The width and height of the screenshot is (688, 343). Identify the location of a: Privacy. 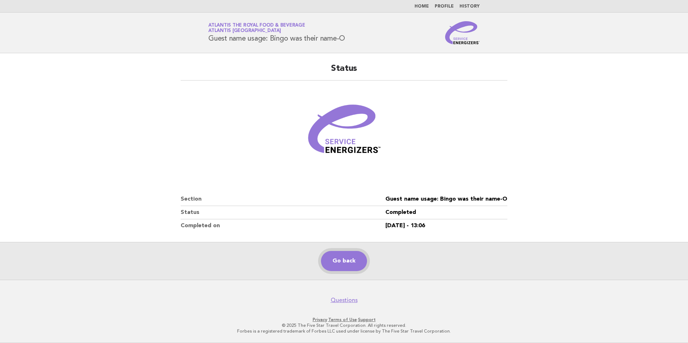
(320, 320).